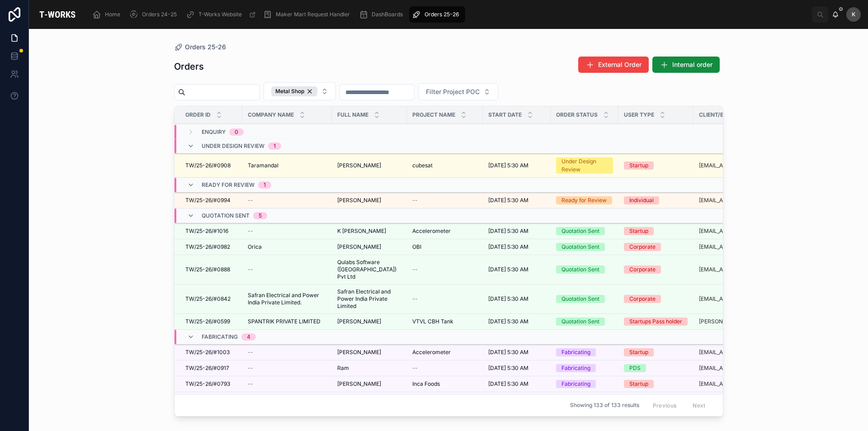  What do you see at coordinates (206, 231) in the screenshot?
I see `span: TW/25-26/#1016` at bounding box center [206, 231].